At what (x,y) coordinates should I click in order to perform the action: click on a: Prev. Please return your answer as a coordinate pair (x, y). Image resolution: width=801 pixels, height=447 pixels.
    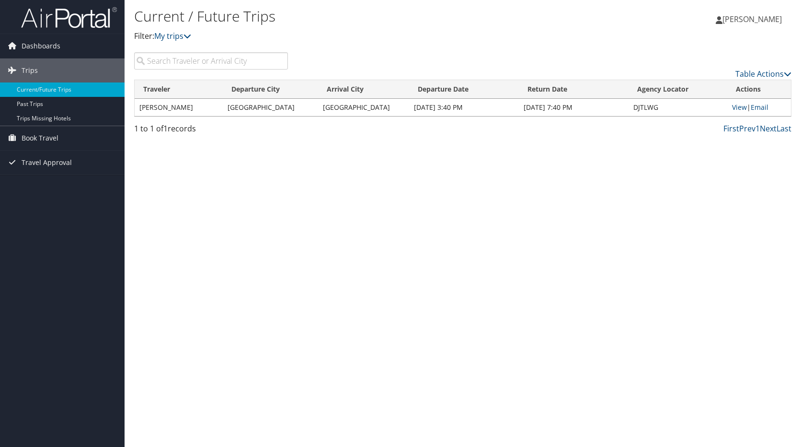
    Looking at the image, I should click on (748, 128).